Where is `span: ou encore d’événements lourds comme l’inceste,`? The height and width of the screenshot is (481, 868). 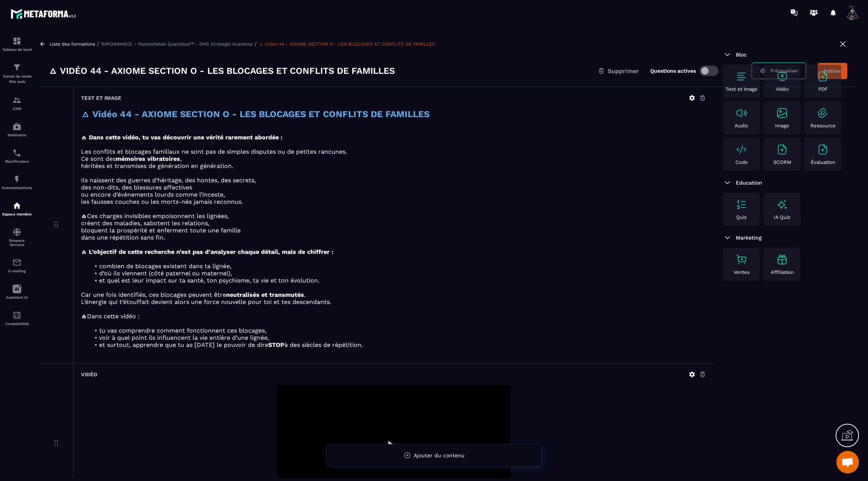 span: ou encore d’événements lourds comme l’inceste, is located at coordinates (153, 195).